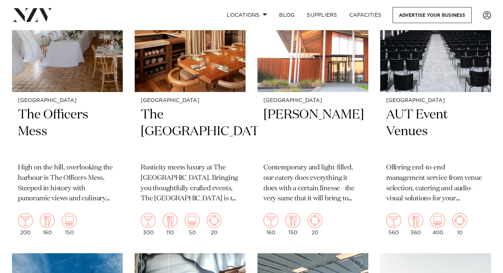 The height and width of the screenshot is (273, 503). I want to click on div: 360, so click(415, 224).